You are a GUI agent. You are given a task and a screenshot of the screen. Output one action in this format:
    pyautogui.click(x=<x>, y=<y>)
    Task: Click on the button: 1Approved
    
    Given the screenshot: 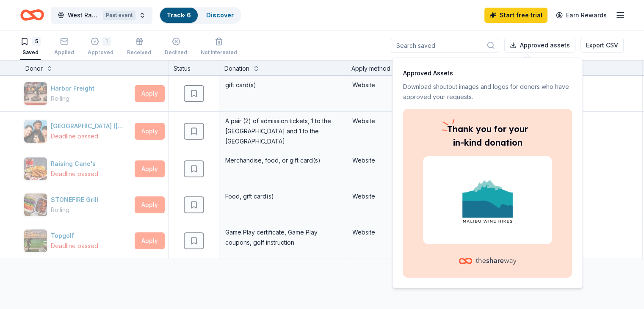 What is the action you would take?
    pyautogui.click(x=100, y=47)
    